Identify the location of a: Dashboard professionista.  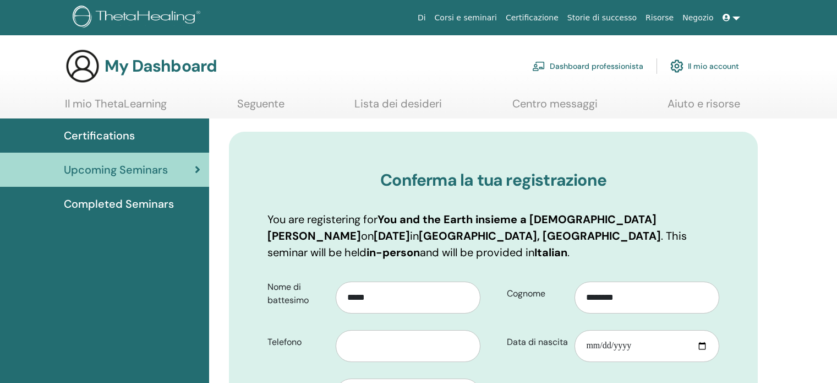
(588, 66).